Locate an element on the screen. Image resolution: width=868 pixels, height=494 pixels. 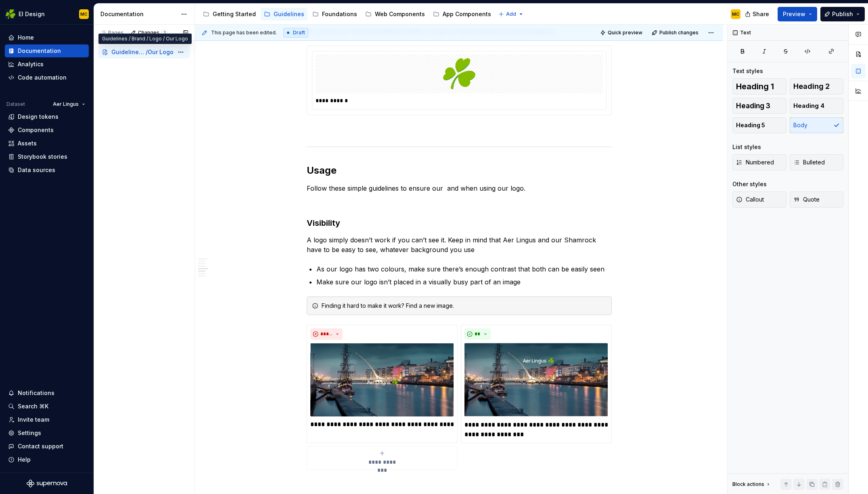
div: Code automation is located at coordinates (42, 78).